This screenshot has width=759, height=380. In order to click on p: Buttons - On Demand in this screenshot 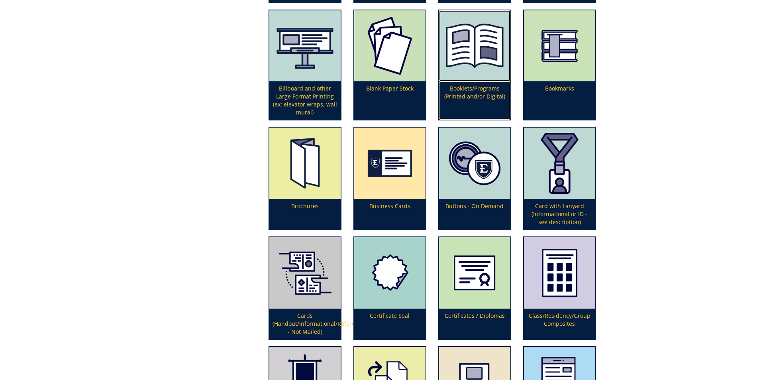, I will do `click(475, 214)`.